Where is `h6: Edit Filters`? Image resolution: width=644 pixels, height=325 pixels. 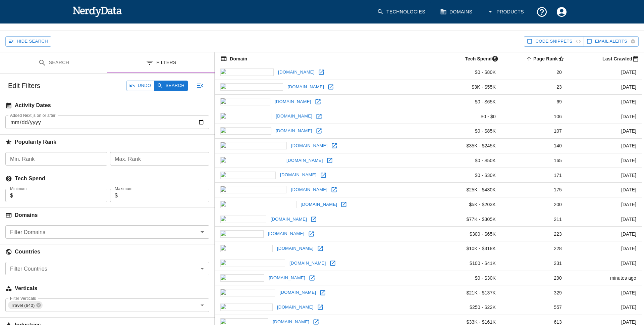
h6: Edit Filters is located at coordinates (24, 86).